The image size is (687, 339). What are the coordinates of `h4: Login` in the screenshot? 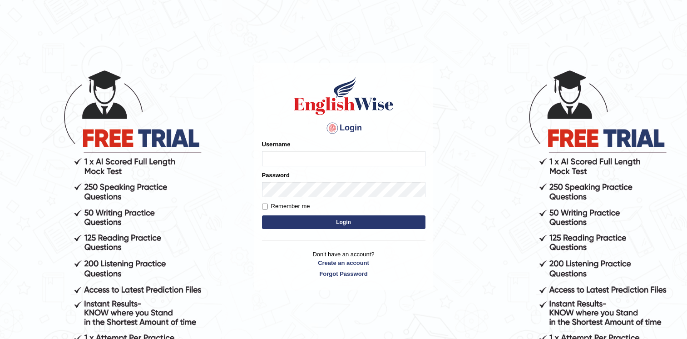 It's located at (344, 128).